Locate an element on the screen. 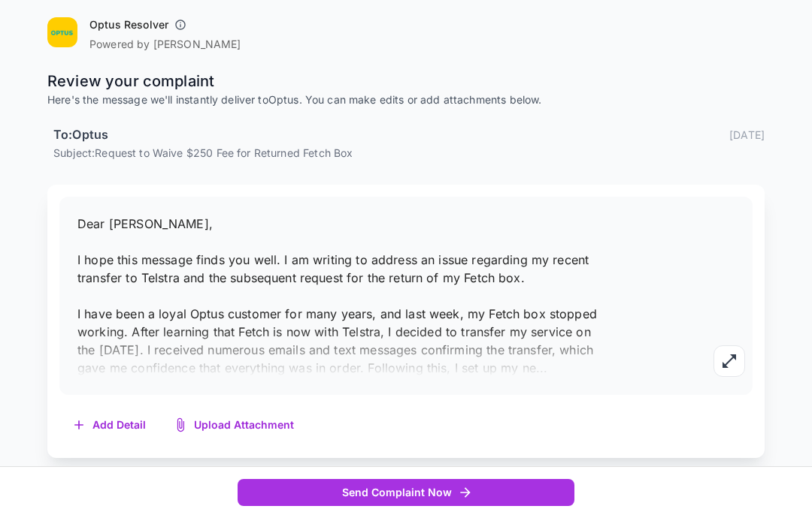 The image size is (812, 518). button: Upload Attachment is located at coordinates (235, 425).